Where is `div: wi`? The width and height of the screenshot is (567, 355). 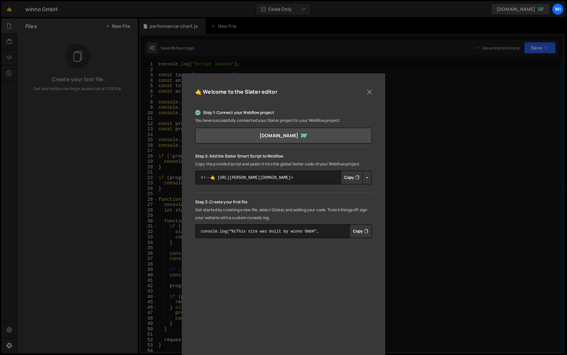
div: wi is located at coordinates (557, 9).